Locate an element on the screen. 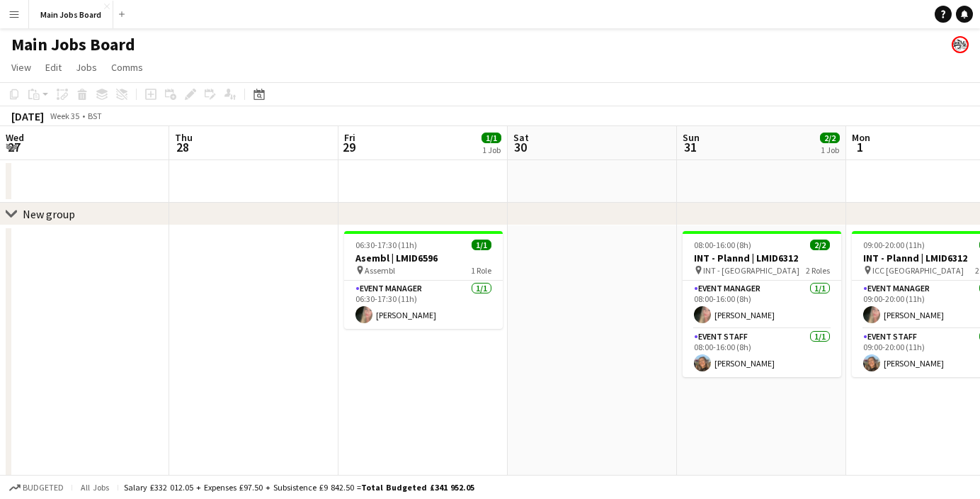 Image resolution: width=980 pixels, height=499 pixels. h3: Asembl | LMID6596 is located at coordinates (424, 258).